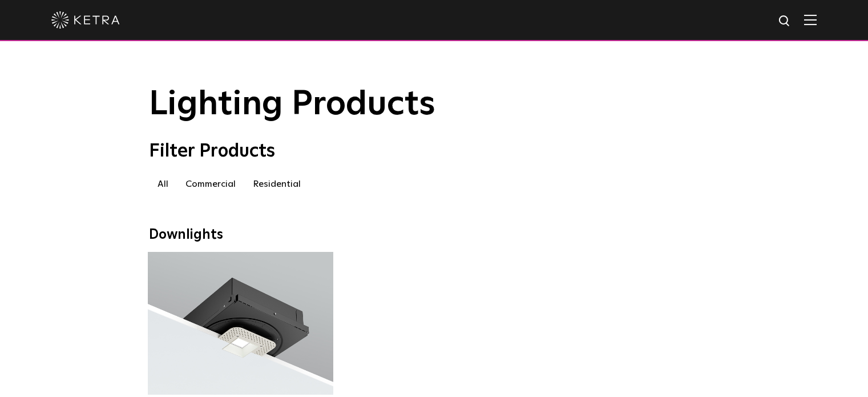 This screenshot has height=397, width=868. Describe the element at coordinates (277, 184) in the screenshot. I see `label: Residential` at that location.